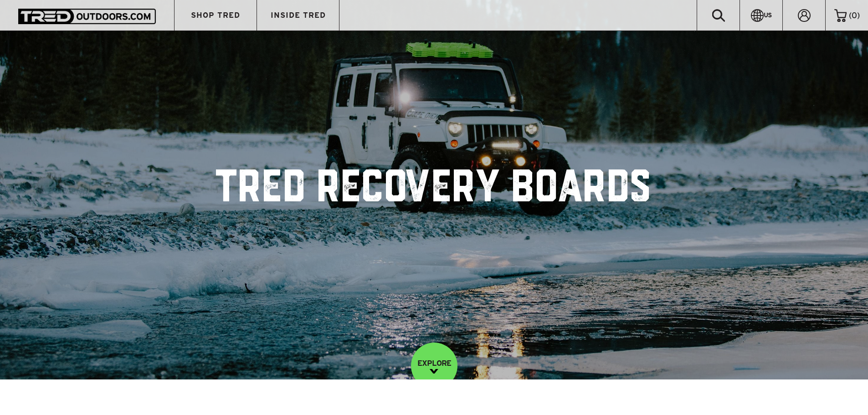 This screenshot has height=415, width=868. What do you see at coordinates (433, 190) in the screenshot?
I see `h1: TRED Recovery Boards` at bounding box center [433, 190].